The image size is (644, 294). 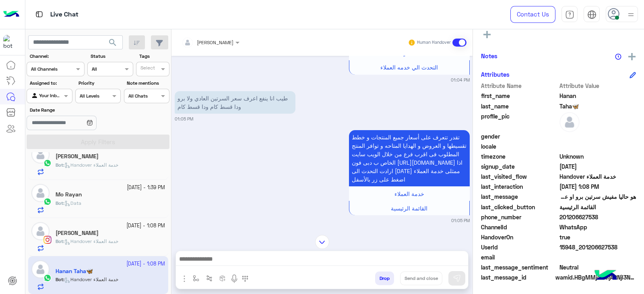 I want to click on span: Attribute Name, so click(x=519, y=85).